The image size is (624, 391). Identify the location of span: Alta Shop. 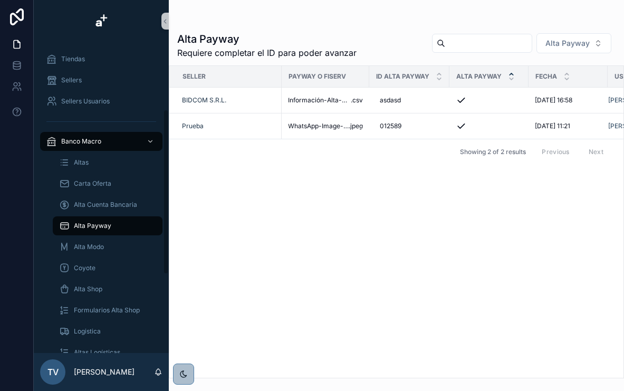
(88, 289).